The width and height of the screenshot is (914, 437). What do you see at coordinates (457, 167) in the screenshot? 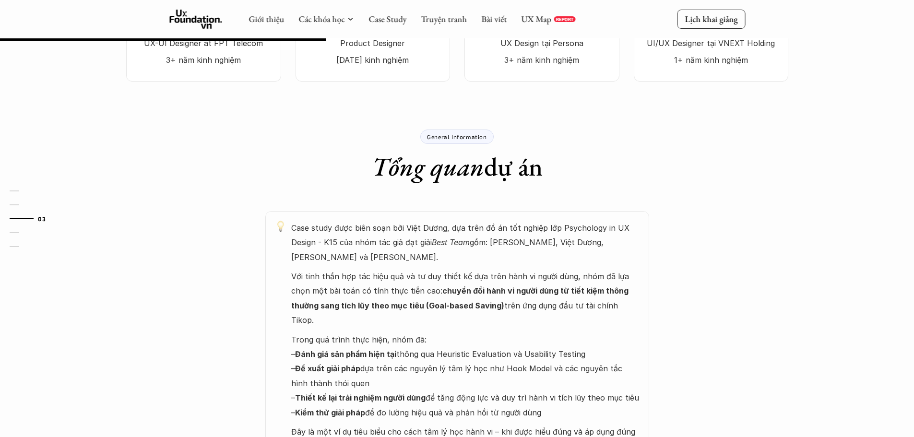
I see `h1: dự án` at bounding box center [457, 167].